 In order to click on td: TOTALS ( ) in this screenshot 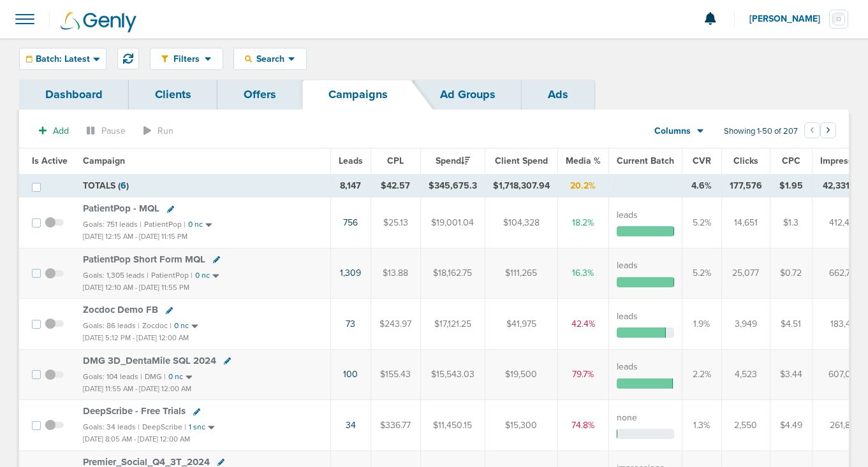, I will do `click(203, 185)`.